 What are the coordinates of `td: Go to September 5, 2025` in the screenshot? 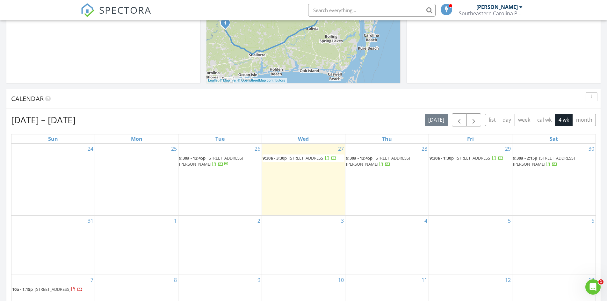 It's located at (470, 245).